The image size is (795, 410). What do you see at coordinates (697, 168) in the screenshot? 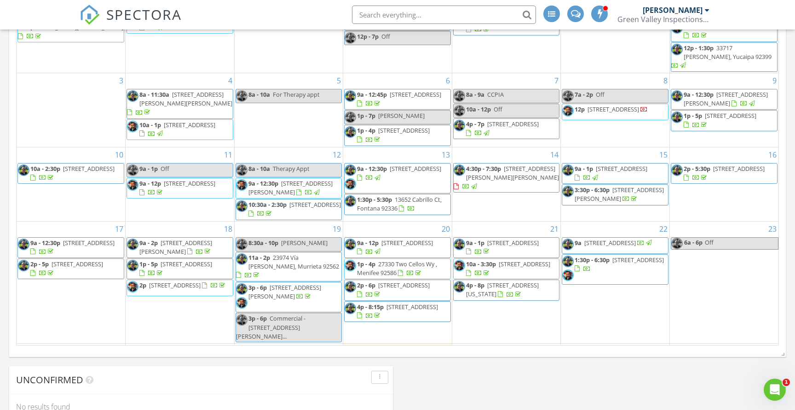
I see `span: 2p - 5:30p` at bounding box center [697, 168].